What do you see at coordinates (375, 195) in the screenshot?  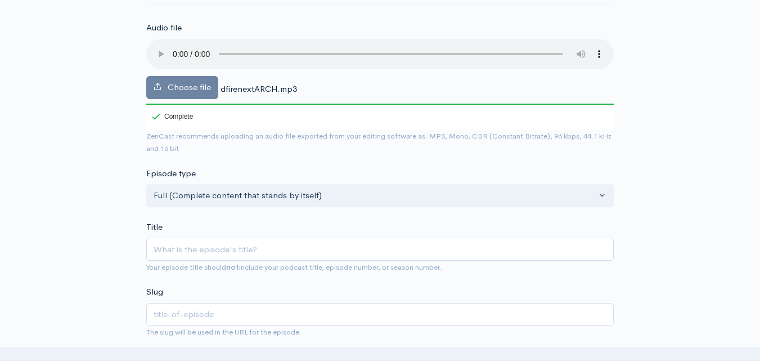 I see `div: Full (Complete content that stands by itself)` at bounding box center [375, 195].